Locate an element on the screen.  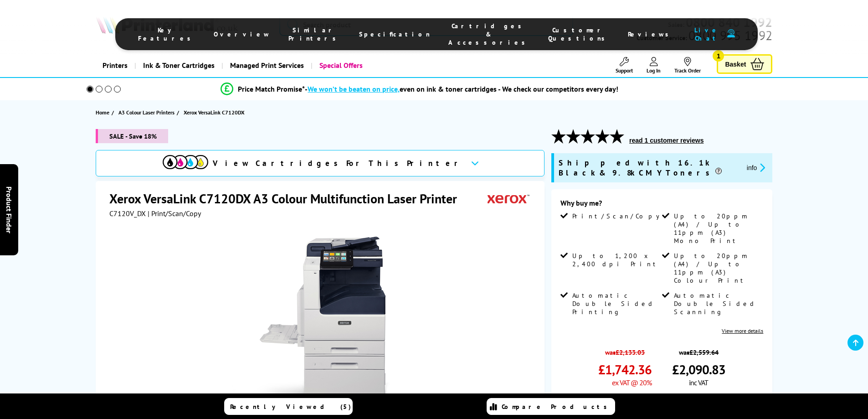
strike: £2,559.64 is located at coordinates (704, 352).